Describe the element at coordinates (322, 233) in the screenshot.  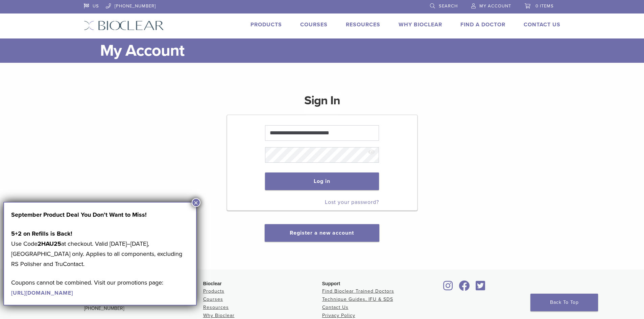
I see `a: Register a new account` at that location.